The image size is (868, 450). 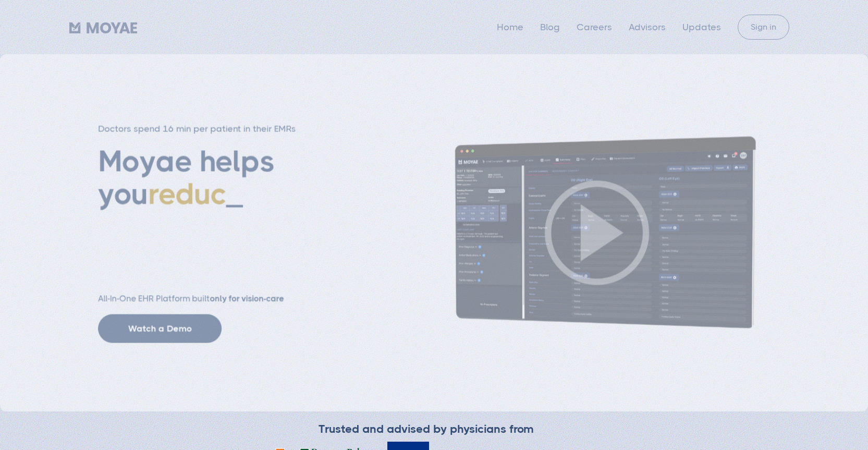 I want to click on img: Moyae Logo, so click(x=103, y=28).